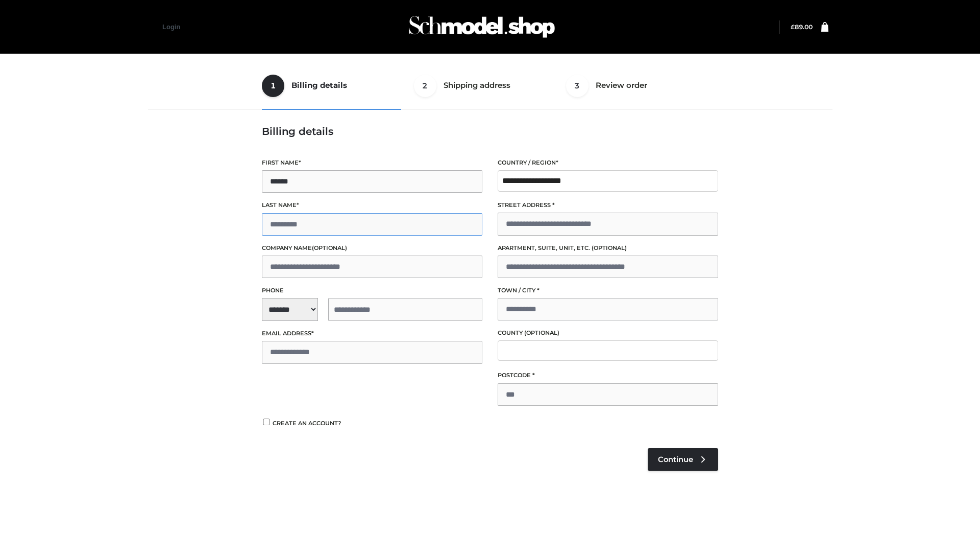 The image size is (980, 552). I want to click on label: Street address, so click(608, 205).